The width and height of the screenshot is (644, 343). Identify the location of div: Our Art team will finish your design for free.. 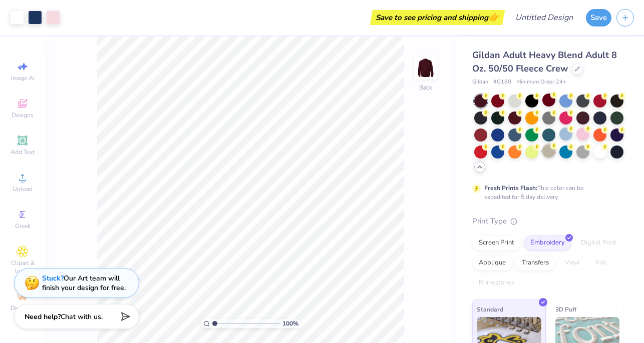
(84, 283).